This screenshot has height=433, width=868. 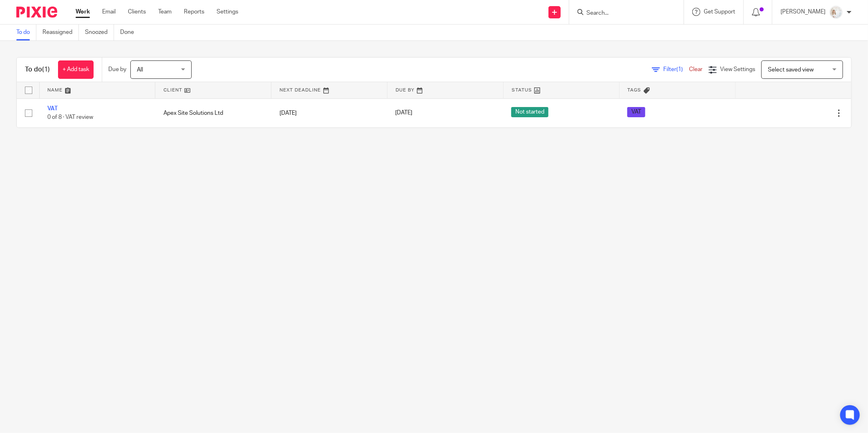 What do you see at coordinates (836, 13) in the screenshot?
I see `img: Image.jpeg` at bounding box center [836, 13].